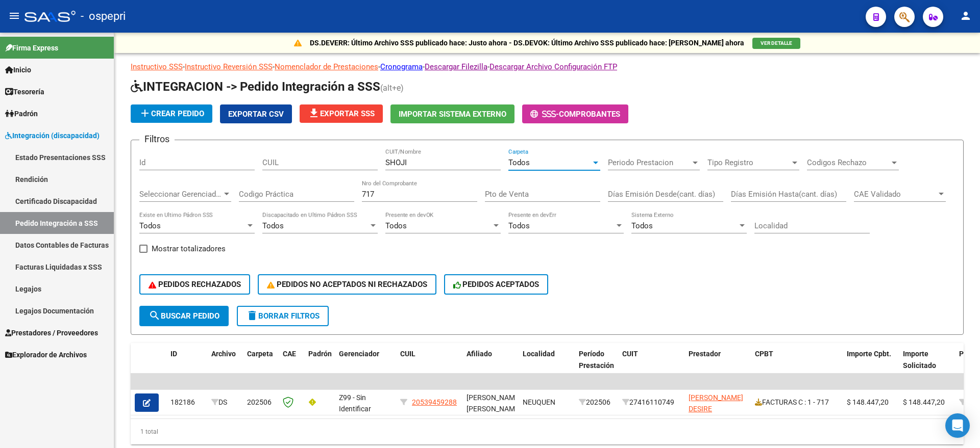 The height and width of the screenshot is (448, 980). I want to click on a: Instructivo SSS, so click(157, 67).